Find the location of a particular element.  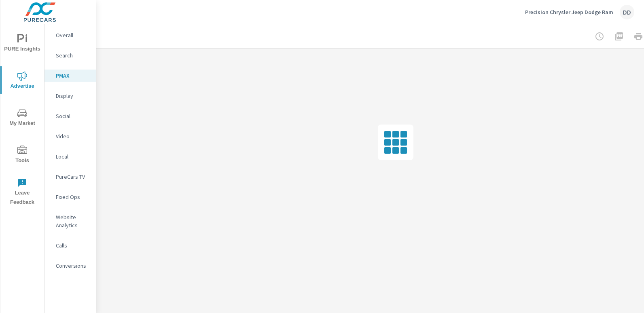

p: Display is located at coordinates (72, 96).